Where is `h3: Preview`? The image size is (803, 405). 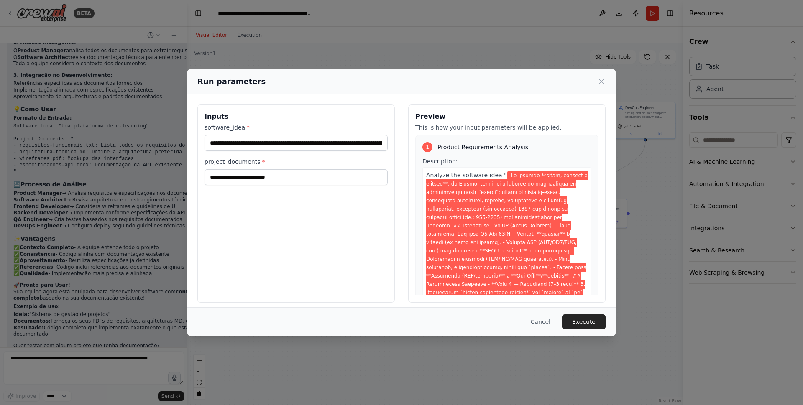
h3: Preview is located at coordinates (507, 117).